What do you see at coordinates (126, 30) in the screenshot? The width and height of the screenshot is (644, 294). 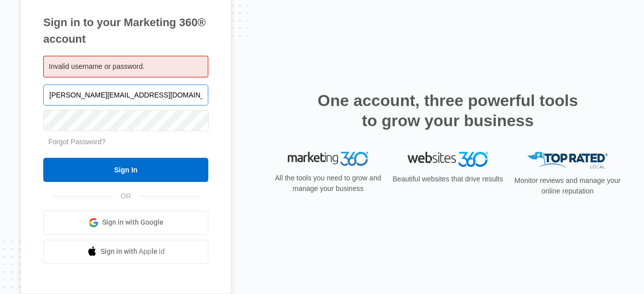 I see `h1: Sign in to your Marketing 360® account` at bounding box center [126, 30].